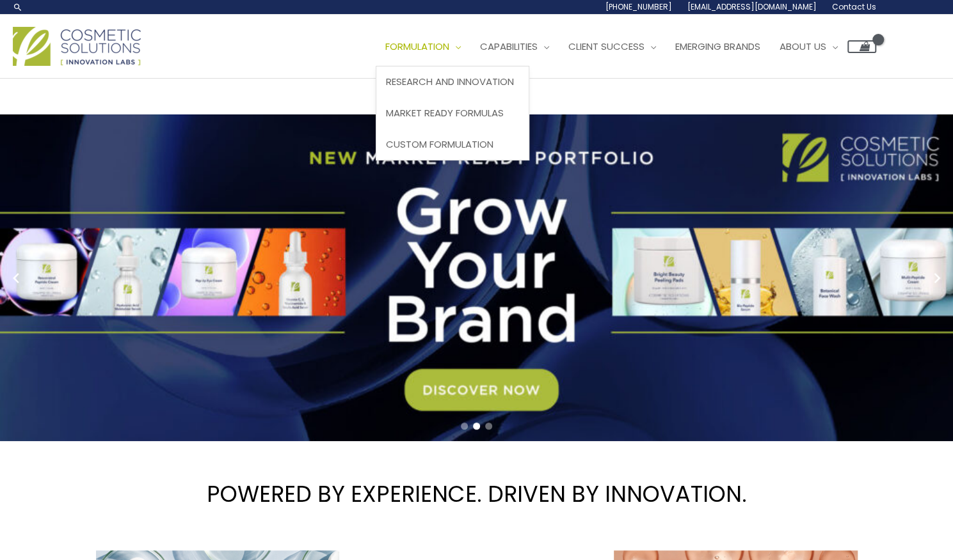  Describe the element at coordinates (417, 47) in the screenshot. I see `span: Formulation` at that location.